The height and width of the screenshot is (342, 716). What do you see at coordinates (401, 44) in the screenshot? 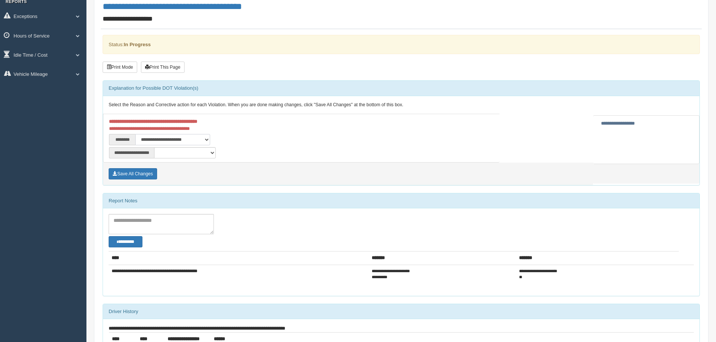
I see `div: Status:` at bounding box center [401, 44].